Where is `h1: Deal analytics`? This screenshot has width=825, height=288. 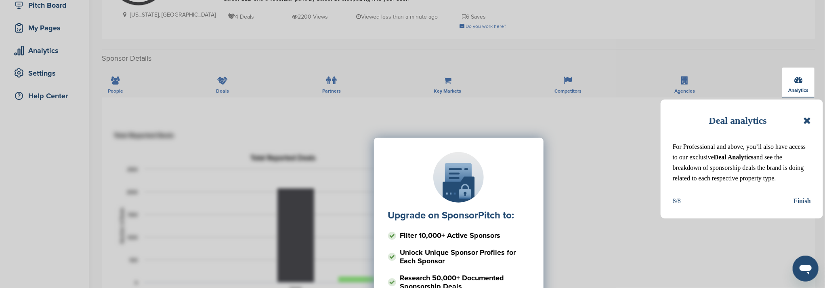
h1: Deal analytics is located at coordinates (738, 120).